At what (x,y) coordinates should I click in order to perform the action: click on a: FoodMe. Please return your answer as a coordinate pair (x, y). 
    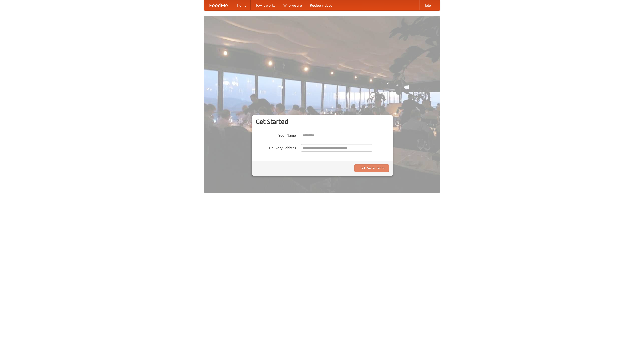
    Looking at the image, I should click on (218, 5).